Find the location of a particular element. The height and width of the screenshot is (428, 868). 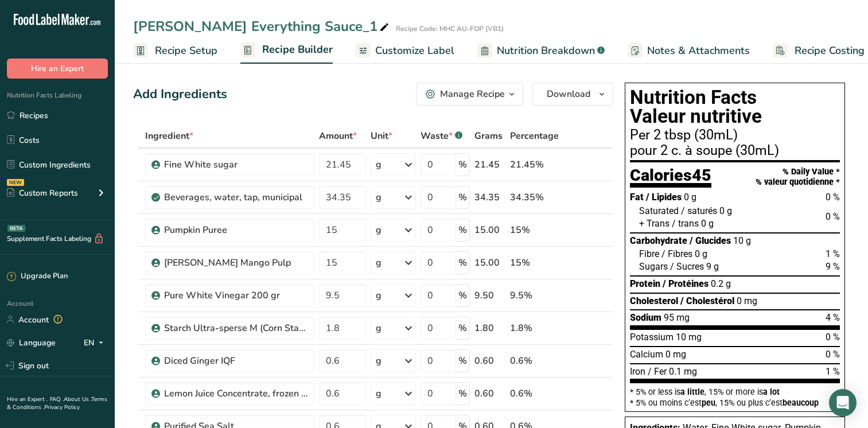

a: Language is located at coordinates (31, 342).